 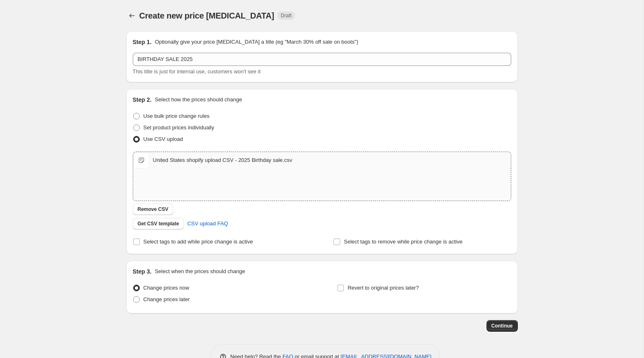 What do you see at coordinates (153, 209) in the screenshot?
I see `span: Remove CSV` at bounding box center [153, 209].